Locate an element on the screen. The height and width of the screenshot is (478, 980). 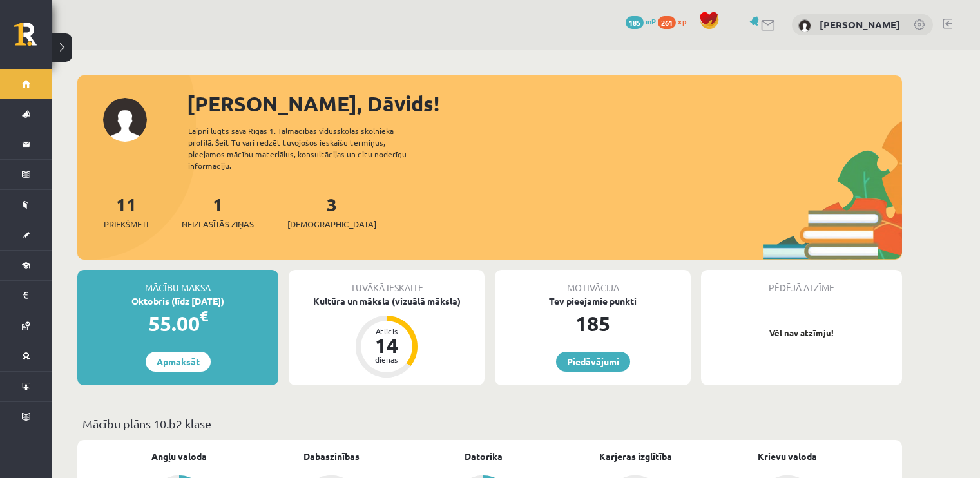
p: Mācību plāns 10.b2 klase is located at coordinates (490, 423).